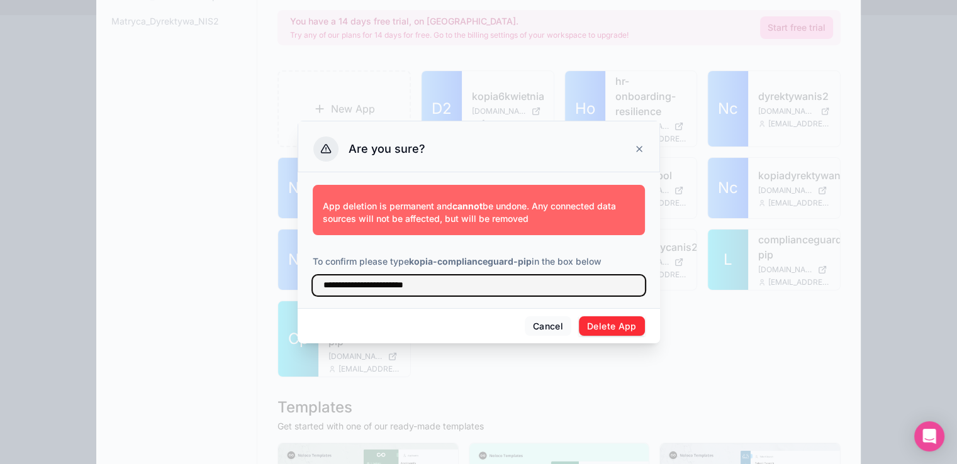  Describe the element at coordinates (479, 213) in the screenshot. I see `p: App deletion is permanent and be undone. Any connected data sources will not be affected, but wil...` at that location.